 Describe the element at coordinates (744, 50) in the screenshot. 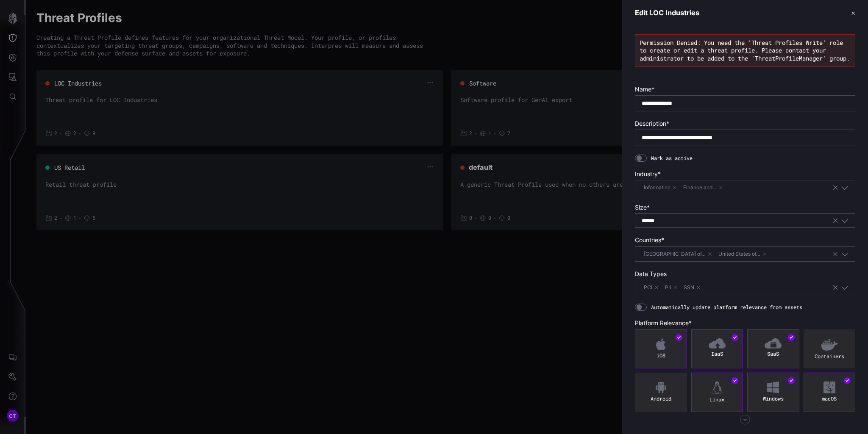

I see `span: Permission Denied: You need the 'Threat Profiles Write' role to create or edit a threat profile. ...` at that location.